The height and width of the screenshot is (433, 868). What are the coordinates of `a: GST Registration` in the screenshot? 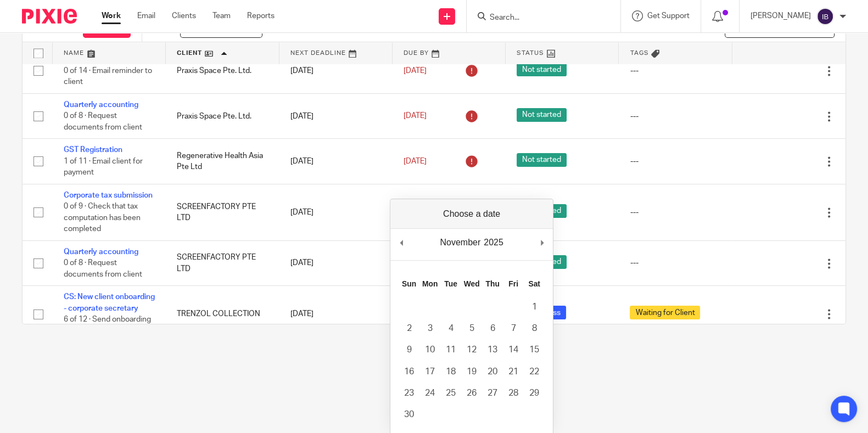 It's located at (93, 150).